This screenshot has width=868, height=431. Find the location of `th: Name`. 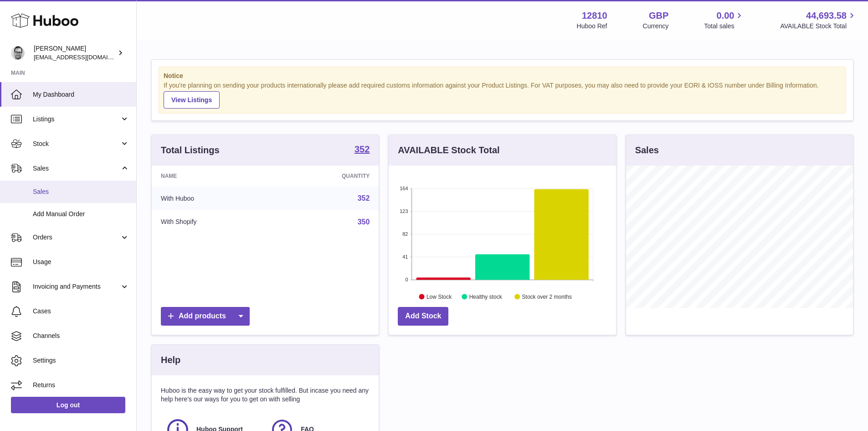

th: Name is located at coordinates (213, 176).